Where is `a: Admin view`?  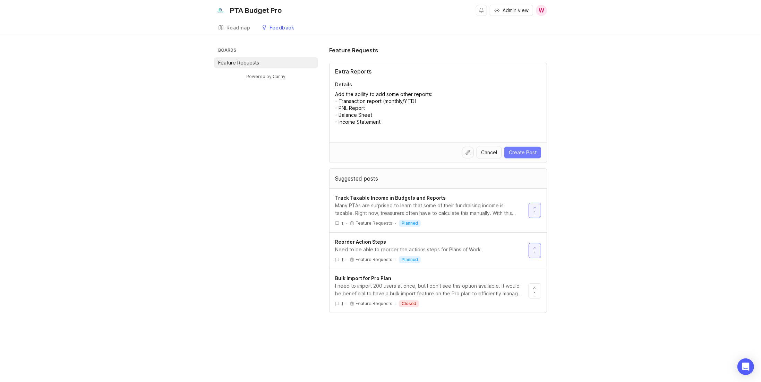 a: Admin view is located at coordinates (511, 10).